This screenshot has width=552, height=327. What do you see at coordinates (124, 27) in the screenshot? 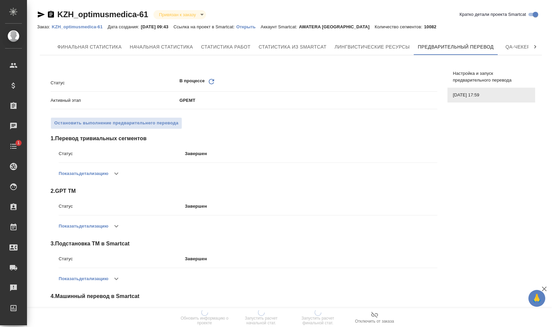
I see `p: Дата создания:` at bounding box center [124, 27].